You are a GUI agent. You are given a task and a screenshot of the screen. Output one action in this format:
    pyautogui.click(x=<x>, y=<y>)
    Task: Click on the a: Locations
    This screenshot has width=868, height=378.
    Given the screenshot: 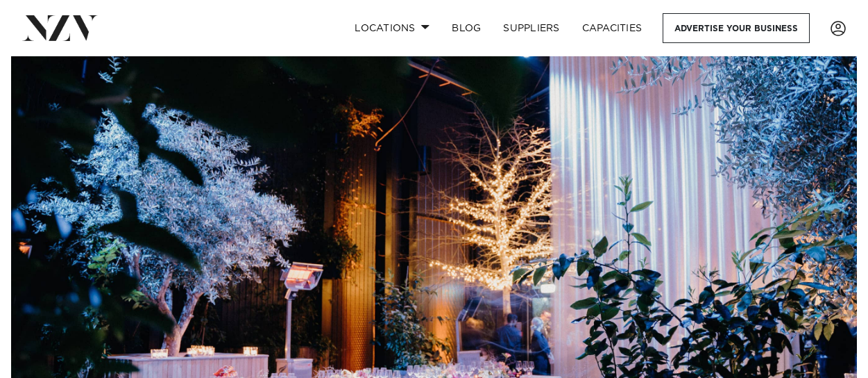 What is the action you would take?
    pyautogui.click(x=392, y=28)
    